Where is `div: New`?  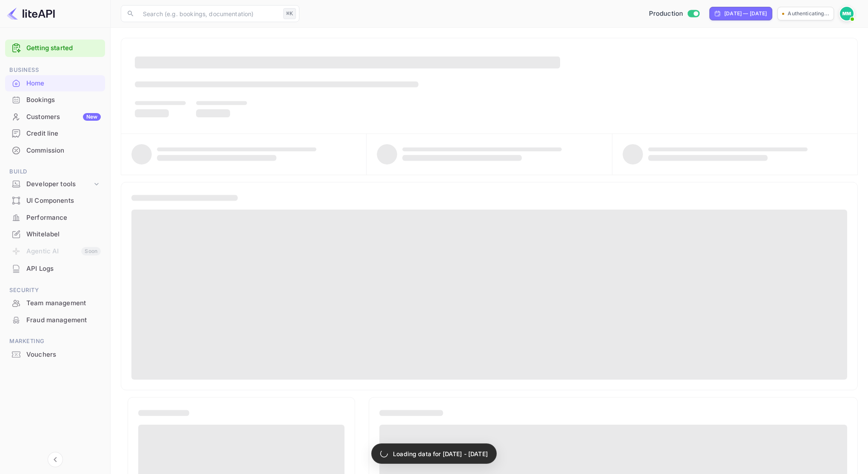 div: New is located at coordinates (92, 117).